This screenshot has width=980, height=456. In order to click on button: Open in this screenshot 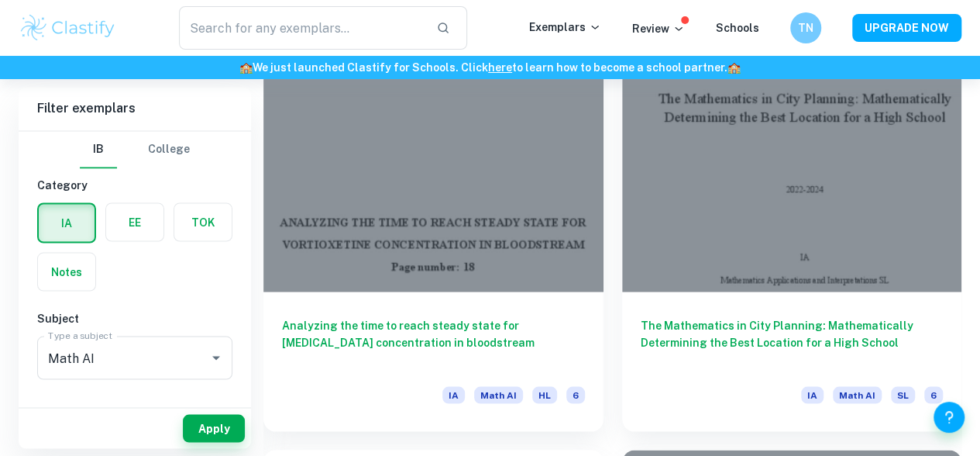, I will do `click(216, 357)`.